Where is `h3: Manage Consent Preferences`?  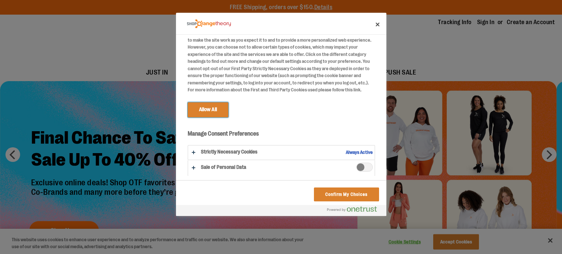
h3: Manage Consent Preferences is located at coordinates (282, 136).